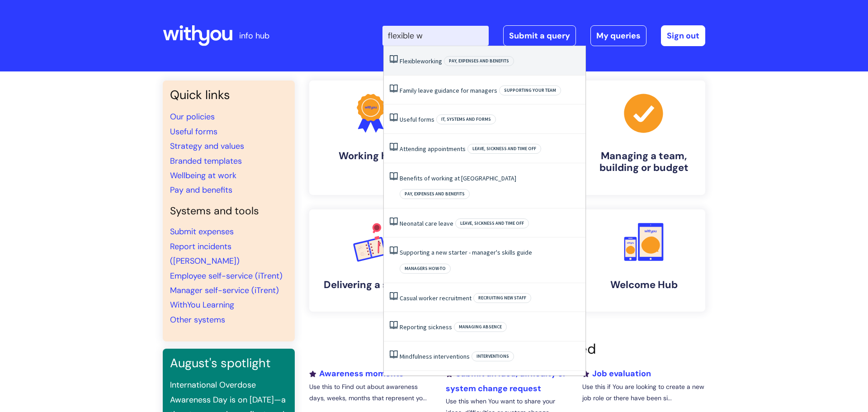 Image resolution: width=868 pixels, height=412 pixels. What do you see at coordinates (507, 349) in the screenshot?
I see `h2: Recently added or updated` at bounding box center [507, 349].